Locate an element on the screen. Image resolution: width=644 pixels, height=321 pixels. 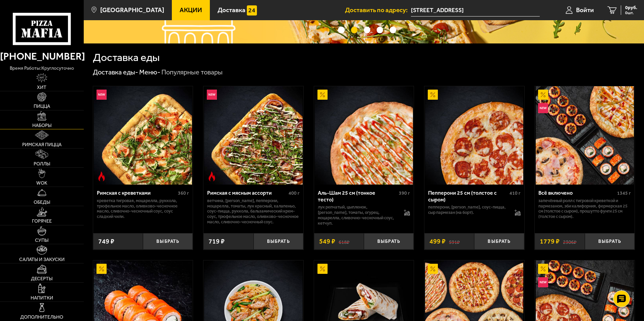
span: 410 г is located at coordinates (515, 193).